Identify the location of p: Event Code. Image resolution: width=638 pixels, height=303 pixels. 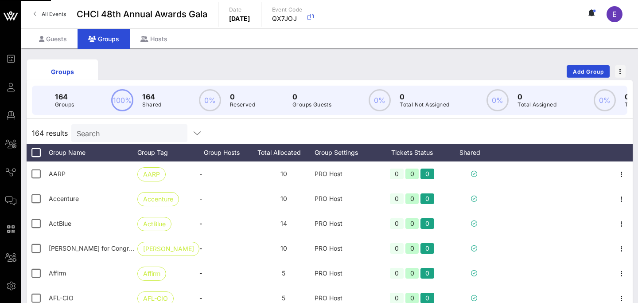
(287, 10).